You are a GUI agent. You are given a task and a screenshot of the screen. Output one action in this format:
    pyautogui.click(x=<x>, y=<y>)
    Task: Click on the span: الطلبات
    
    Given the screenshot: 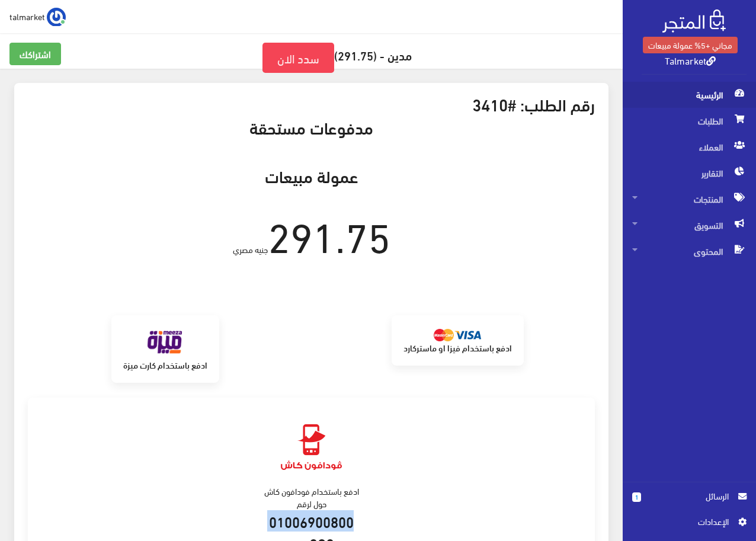 What is the action you would take?
    pyautogui.click(x=689, y=121)
    